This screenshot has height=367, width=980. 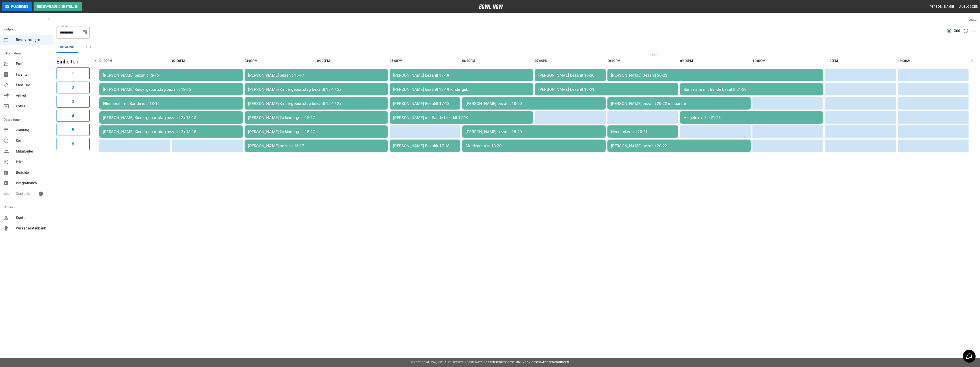 What do you see at coordinates (649, 56) in the screenshot?
I see `span: 07:45` at bounding box center [649, 56].